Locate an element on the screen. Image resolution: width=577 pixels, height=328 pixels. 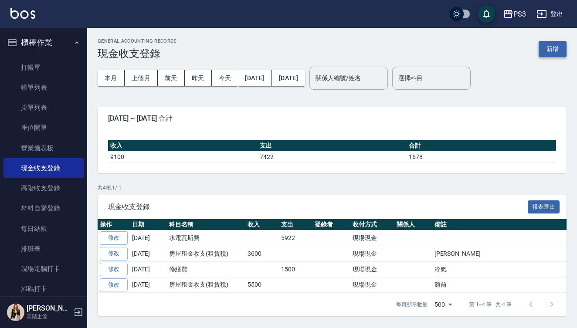
a: 每日結帳 is located at coordinates (44, 229).